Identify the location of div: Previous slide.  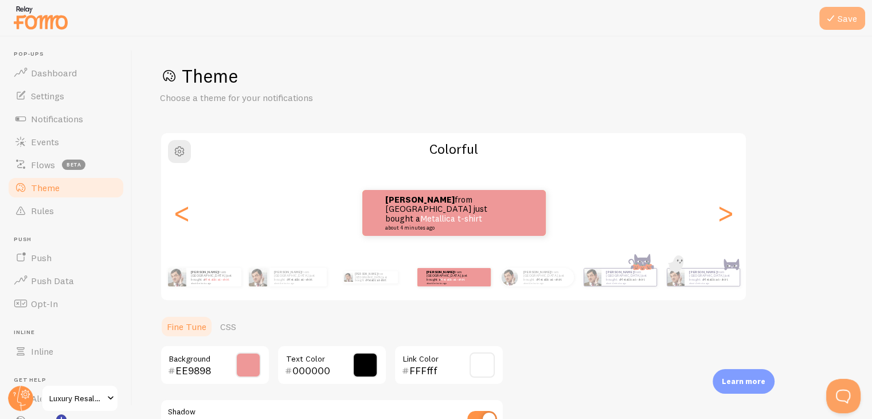
(182, 213).